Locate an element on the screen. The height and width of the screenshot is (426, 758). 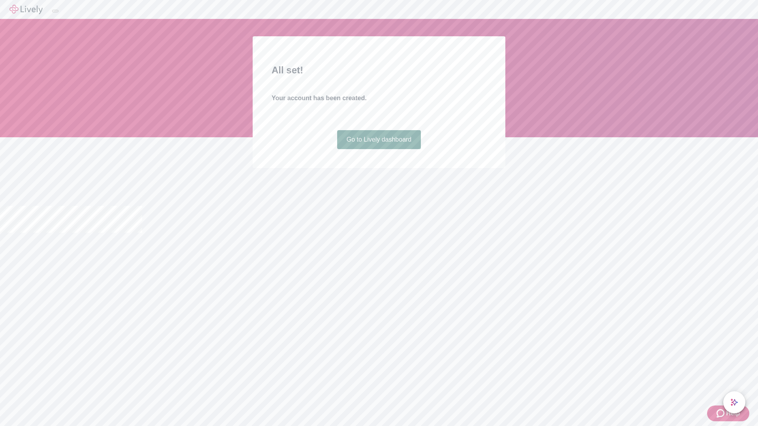
button: Zendesk support iconHelp is located at coordinates (728, 413).